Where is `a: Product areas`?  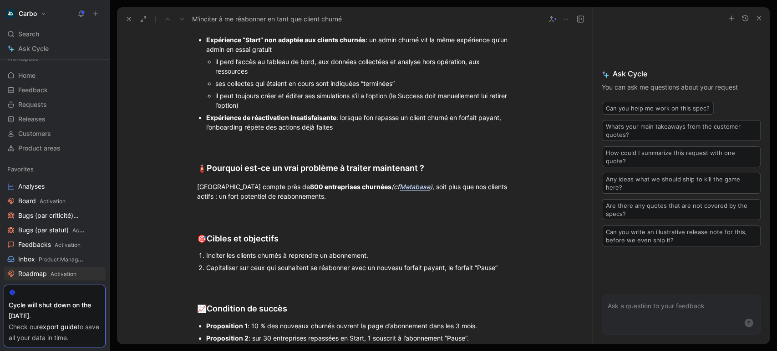
a: Product areas is located at coordinates (55, 148).